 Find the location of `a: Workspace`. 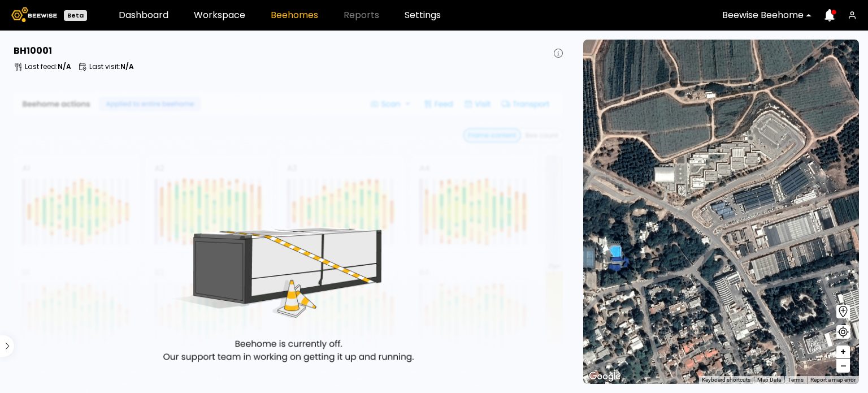

a: Workspace is located at coordinates (219, 15).